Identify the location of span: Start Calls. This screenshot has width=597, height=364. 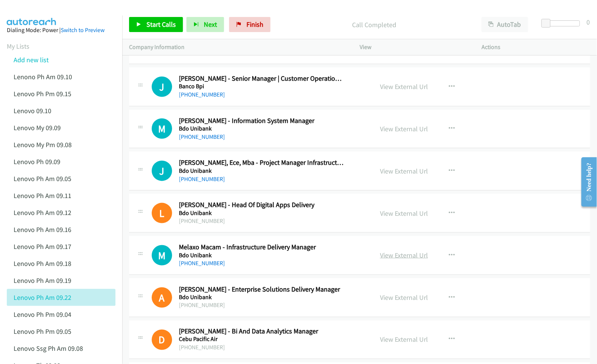
(161, 24).